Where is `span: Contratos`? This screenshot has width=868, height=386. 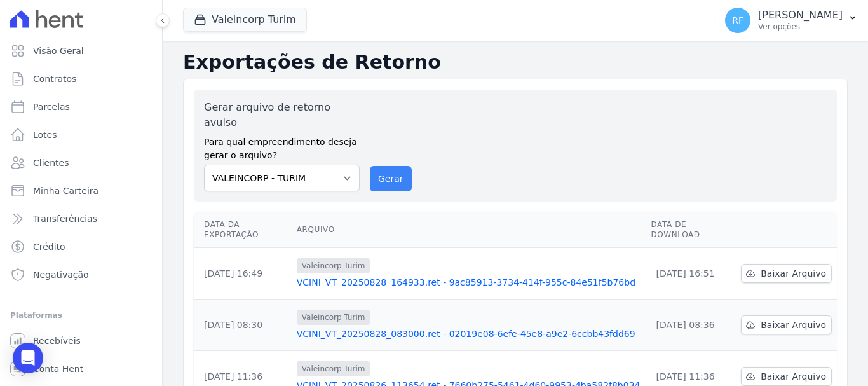
span: Contratos is located at coordinates (55, 79).